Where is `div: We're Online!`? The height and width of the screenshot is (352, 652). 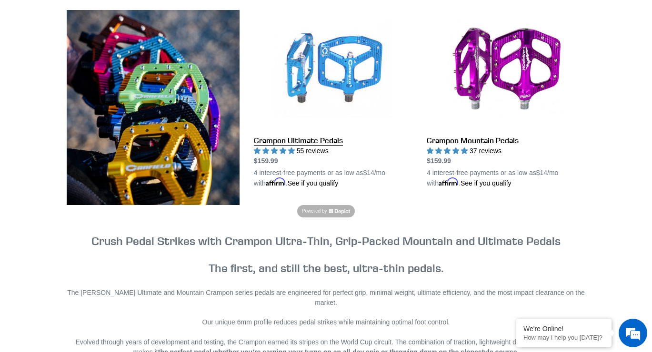 div: We're Online! is located at coordinates (564, 329).